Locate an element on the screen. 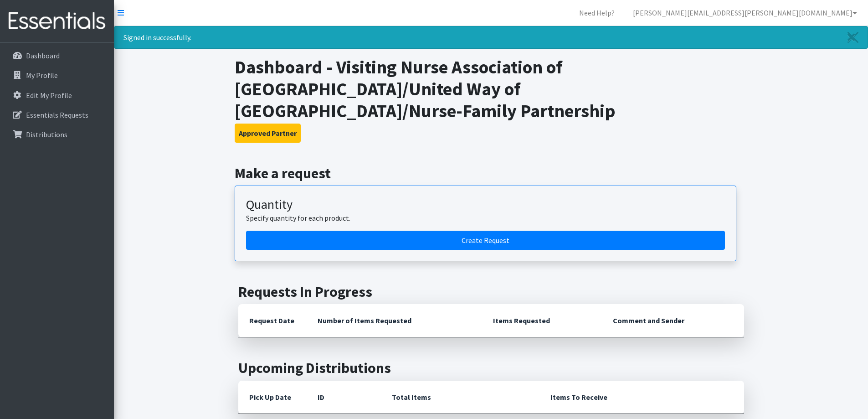 This screenshot has width=868, height=419. a: Create a request by quantity is located at coordinates (486, 240).